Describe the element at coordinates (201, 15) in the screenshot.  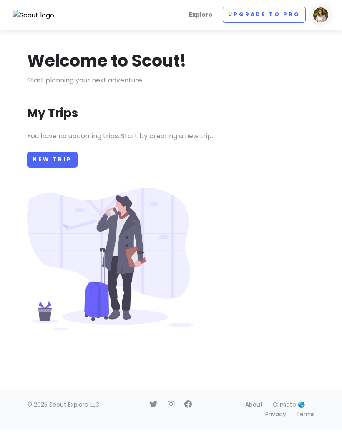
I see `a: Explore` at that location.